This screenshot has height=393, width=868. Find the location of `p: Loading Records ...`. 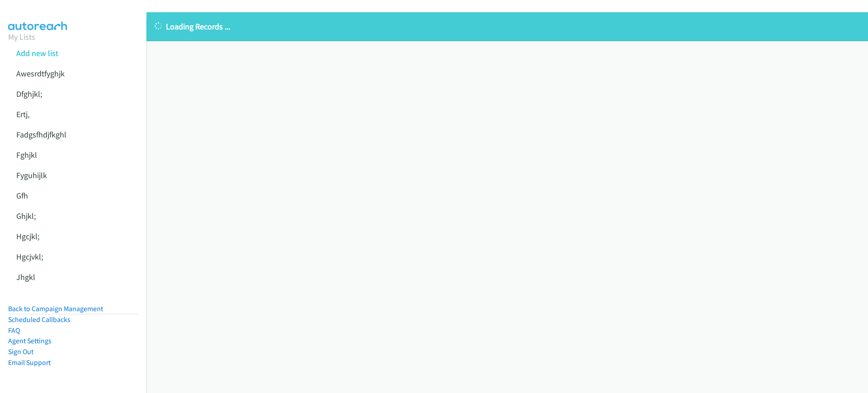

p: Loading Records ... is located at coordinates (507, 26).